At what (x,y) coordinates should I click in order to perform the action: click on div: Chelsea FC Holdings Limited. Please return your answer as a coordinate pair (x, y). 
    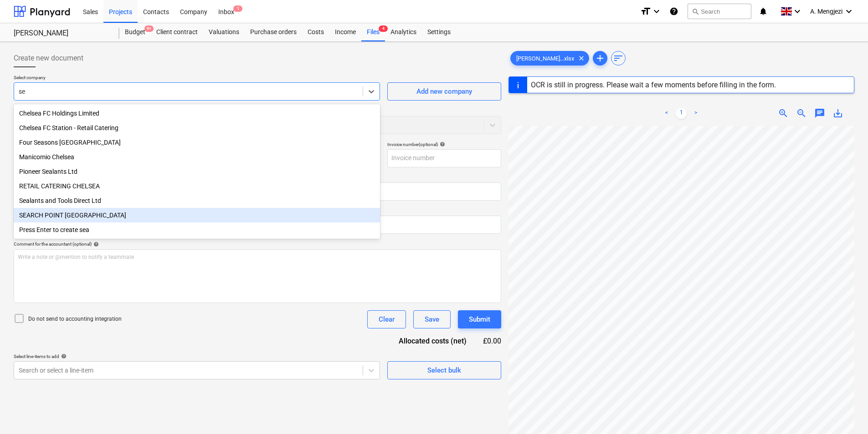
    Looking at the image, I should click on (196, 113).